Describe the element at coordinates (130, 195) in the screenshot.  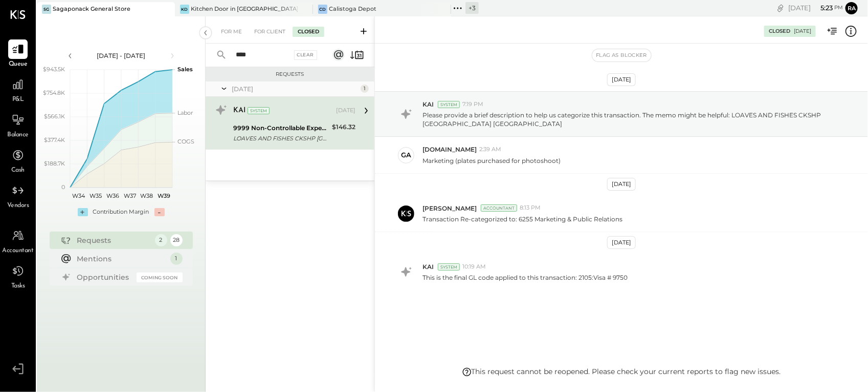
I see `text: W37` at that location.